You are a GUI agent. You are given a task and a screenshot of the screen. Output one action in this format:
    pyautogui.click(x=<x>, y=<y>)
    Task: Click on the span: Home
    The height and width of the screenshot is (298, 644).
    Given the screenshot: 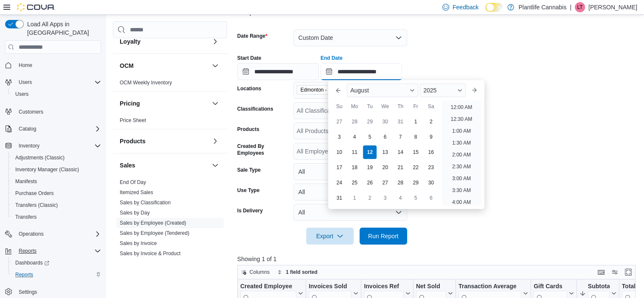 What is the action you would take?
    pyautogui.click(x=58, y=65)
    